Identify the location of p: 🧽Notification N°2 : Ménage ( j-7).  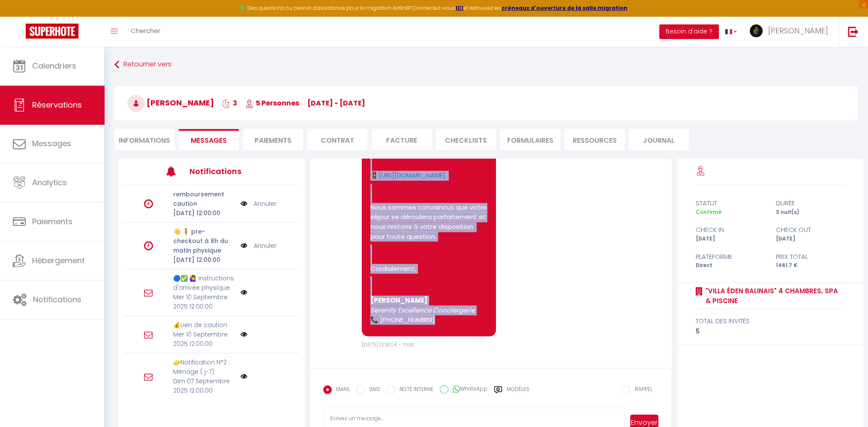
(204, 367).